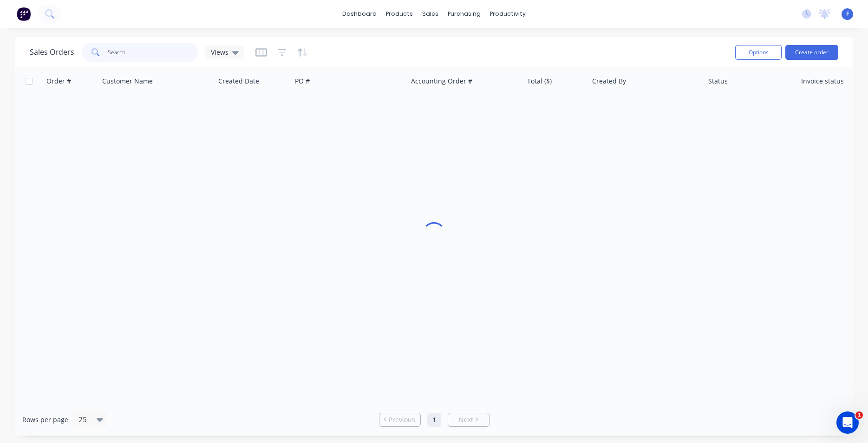 The width and height of the screenshot is (868, 443). What do you see at coordinates (59, 81) in the screenshot?
I see `div: Order #` at bounding box center [59, 81].